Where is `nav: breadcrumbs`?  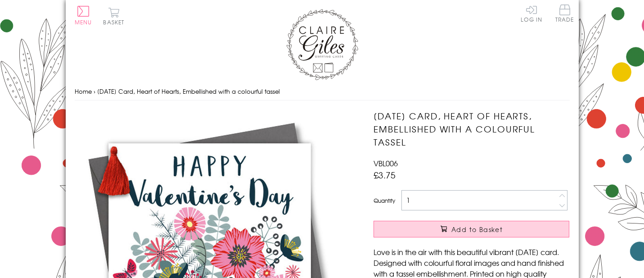 nav: breadcrumbs is located at coordinates (322, 91).